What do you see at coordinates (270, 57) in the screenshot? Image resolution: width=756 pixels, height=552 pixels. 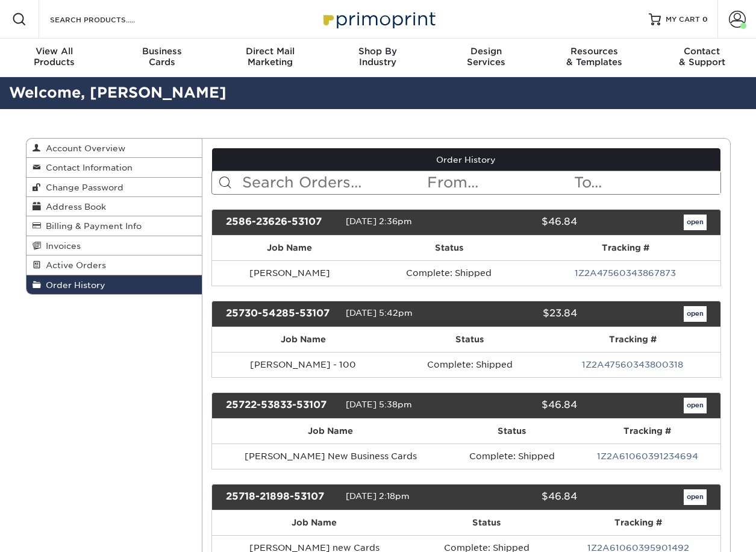 I see `div: Marketing` at bounding box center [270, 57].